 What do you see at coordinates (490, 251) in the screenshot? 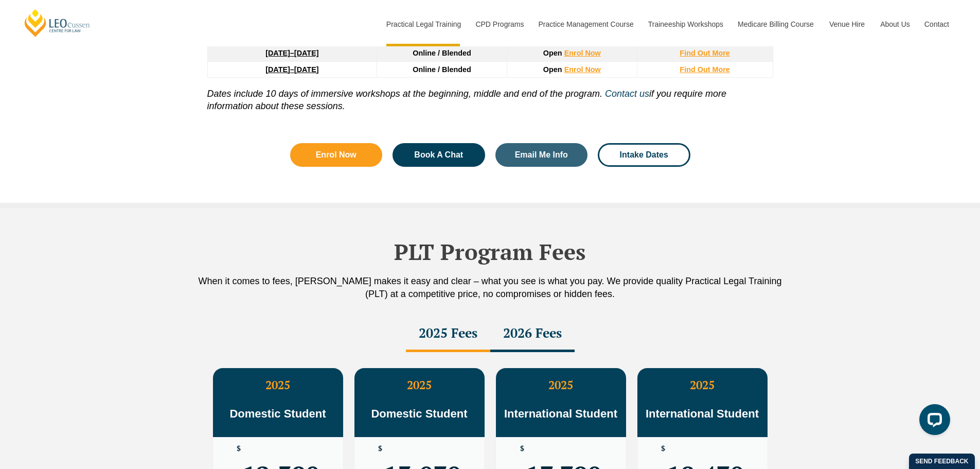
I see `h2: PLT Program Fees` at bounding box center [490, 251].